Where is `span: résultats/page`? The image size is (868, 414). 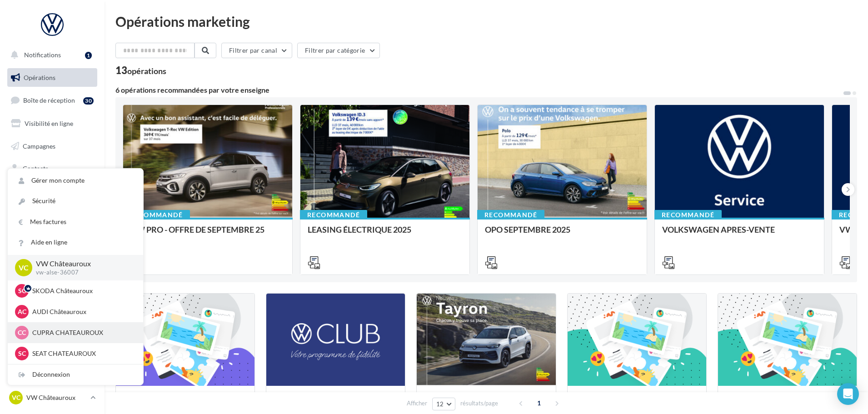
span: résultats/page is located at coordinates (479, 403).